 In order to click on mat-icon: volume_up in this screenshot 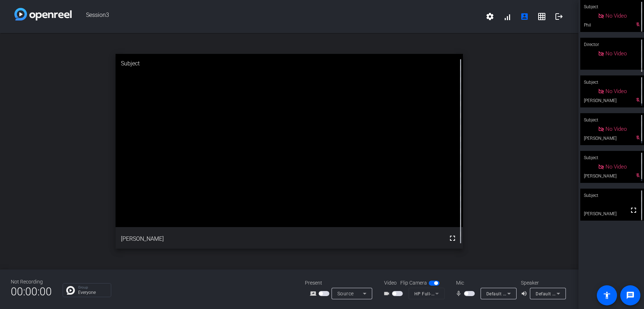, I will do `click(525, 294)`.